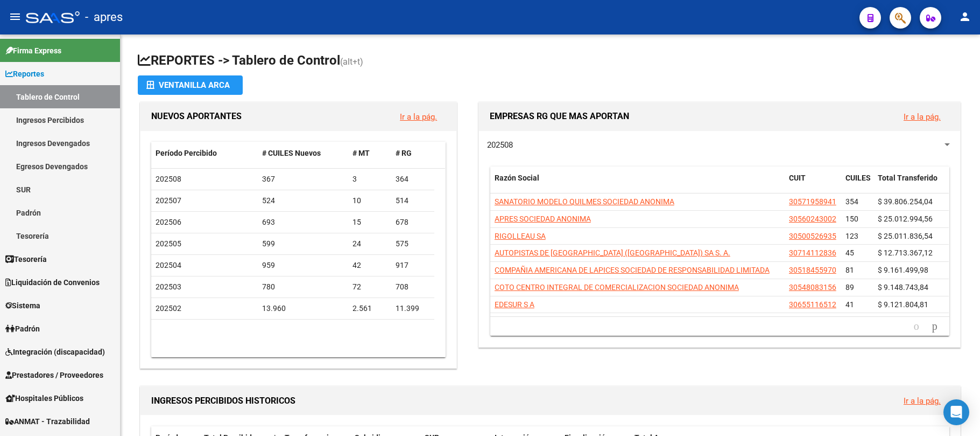  I want to click on span: Firma Express, so click(34, 50).